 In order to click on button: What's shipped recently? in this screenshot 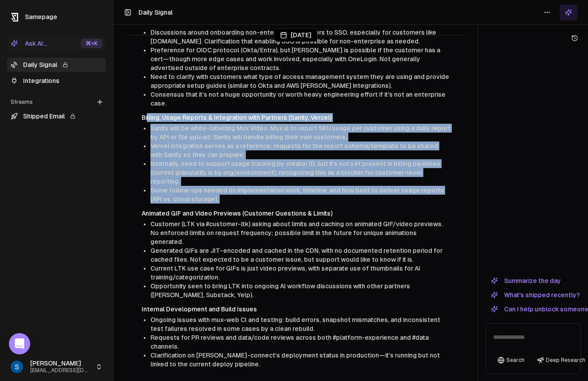, I will do `click(535, 295)`.